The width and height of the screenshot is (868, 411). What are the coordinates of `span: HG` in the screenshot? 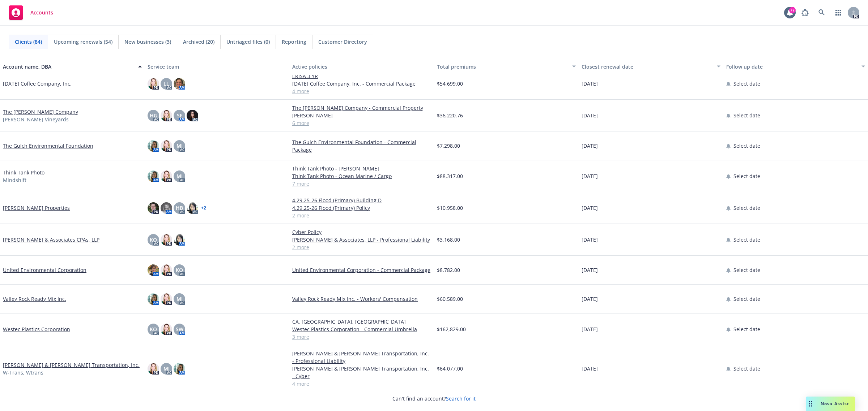 It's located at (154, 115).